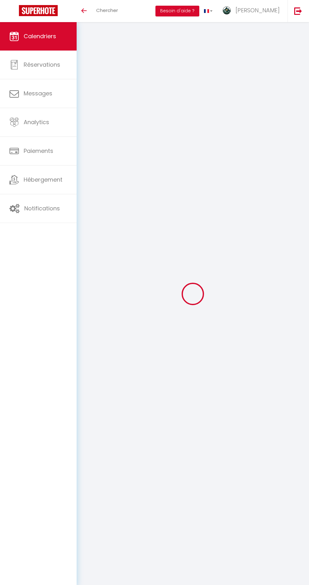 Image resolution: width=309 pixels, height=585 pixels. I want to click on span: Analytics, so click(36, 122).